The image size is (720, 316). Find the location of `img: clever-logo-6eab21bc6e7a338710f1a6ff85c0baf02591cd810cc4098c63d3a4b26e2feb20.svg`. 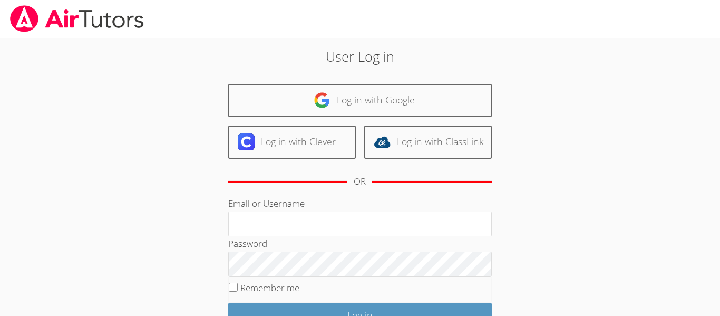

img: clever-logo-6eab21bc6e7a338710f1a6ff85c0baf02591cd810cc4098c63d3a4b26e2feb20.svg is located at coordinates (246, 142).